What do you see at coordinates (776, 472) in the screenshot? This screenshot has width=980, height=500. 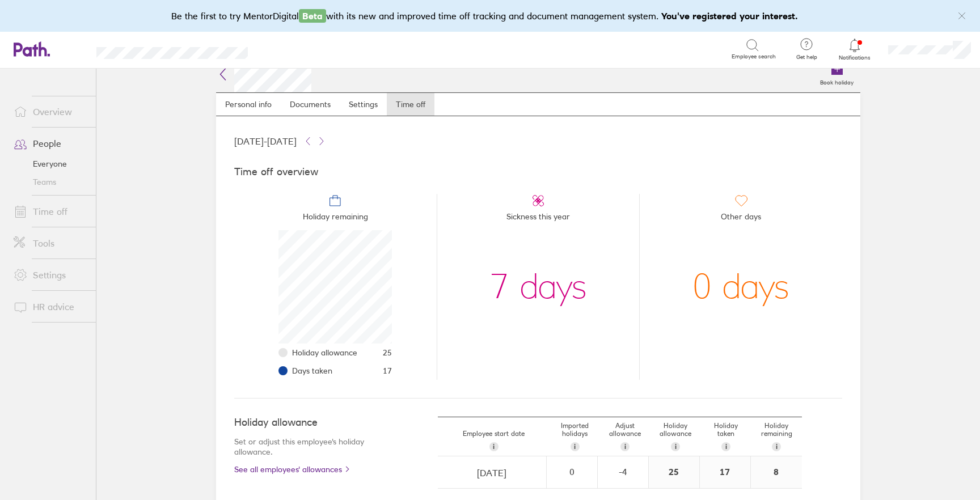 I see `div: 8` at bounding box center [776, 472].